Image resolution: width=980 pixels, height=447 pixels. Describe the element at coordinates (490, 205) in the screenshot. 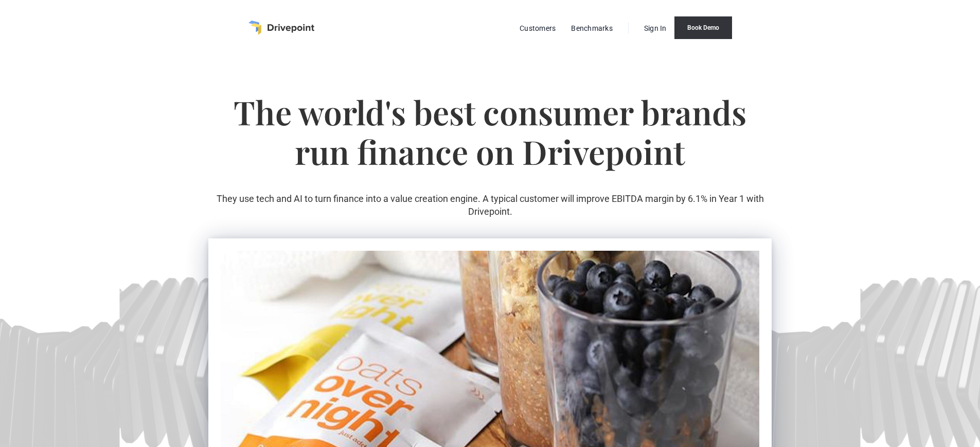

I see `p: They use tech and AI to turn finance into a value creation engine. A typical customer will improv...` at that location.